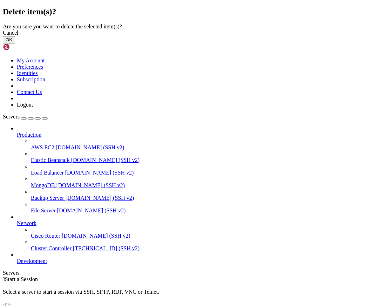 This screenshot has height=306, width=386. Describe the element at coordinates (31, 79) in the screenshot. I see `a: Subscription` at that location.